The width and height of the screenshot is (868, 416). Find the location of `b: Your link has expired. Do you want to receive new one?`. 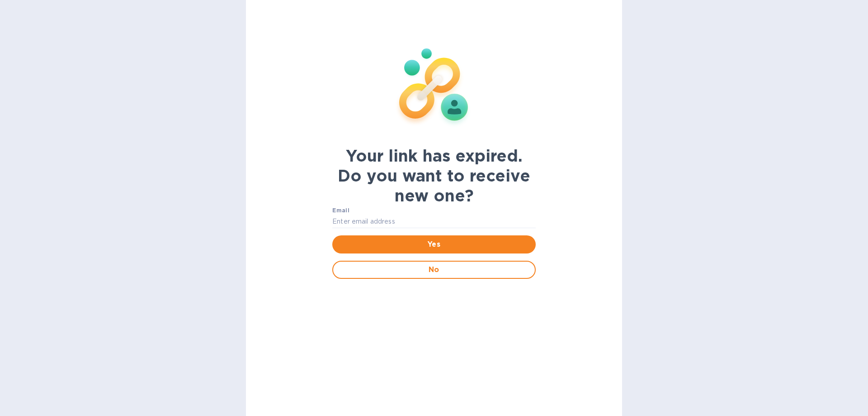

b: Your link has expired. Do you want to receive new one? is located at coordinates (434, 175).